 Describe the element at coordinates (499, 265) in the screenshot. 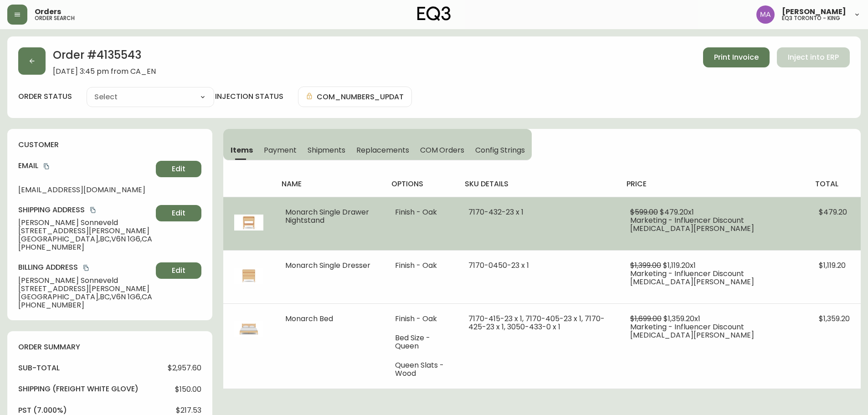

I see `span: 7170-0450-23 x 1` at that location.